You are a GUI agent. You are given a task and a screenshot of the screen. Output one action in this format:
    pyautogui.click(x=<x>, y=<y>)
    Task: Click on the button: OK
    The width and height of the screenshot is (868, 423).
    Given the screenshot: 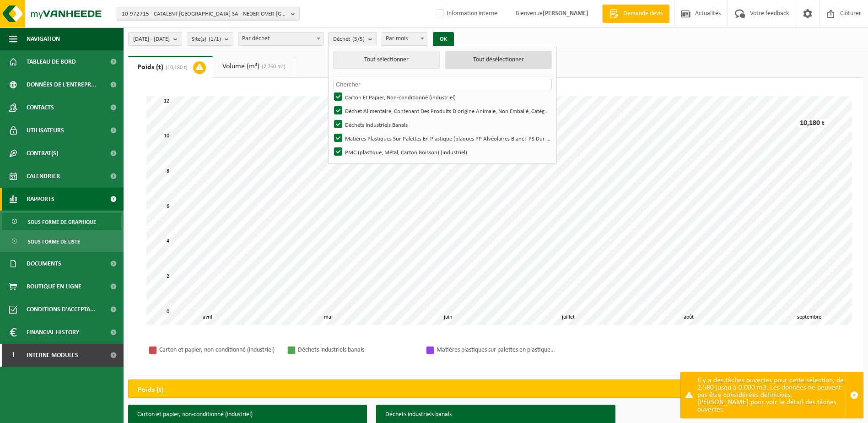 What is the action you would take?
    pyautogui.click(x=443, y=39)
    